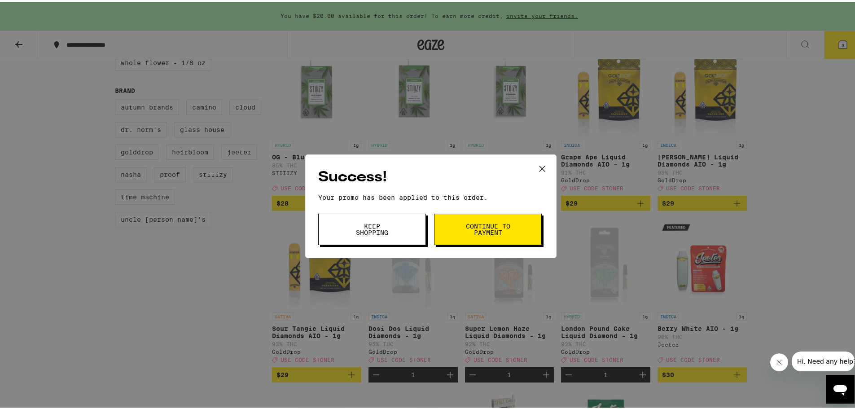 The width and height of the screenshot is (855, 409). What do you see at coordinates (372, 228) in the screenshot?
I see `span: Keep Shopping` at bounding box center [372, 228].